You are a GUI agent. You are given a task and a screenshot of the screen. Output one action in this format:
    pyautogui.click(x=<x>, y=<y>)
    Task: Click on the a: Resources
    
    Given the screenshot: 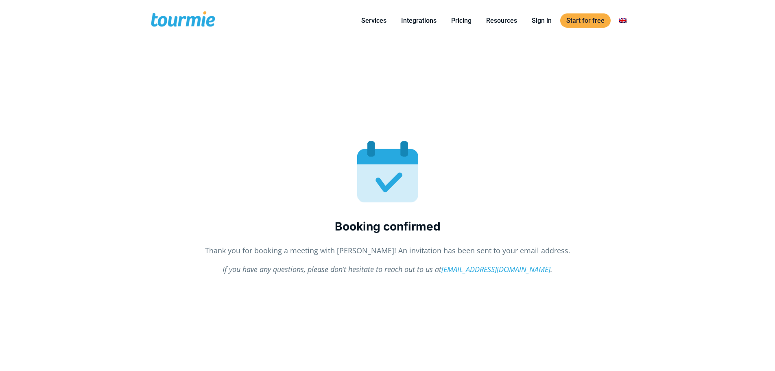 What is the action you would take?
    pyautogui.click(x=502, y=20)
    